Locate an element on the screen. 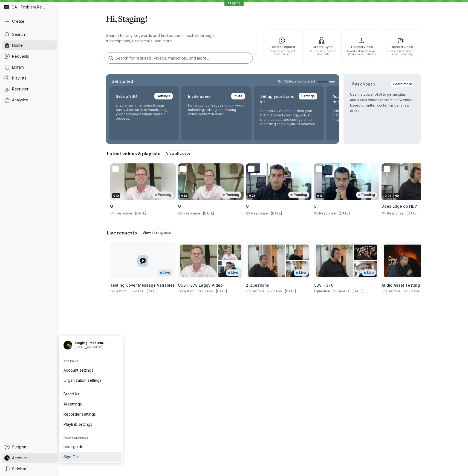  span: Learn more is located at coordinates (402, 84).